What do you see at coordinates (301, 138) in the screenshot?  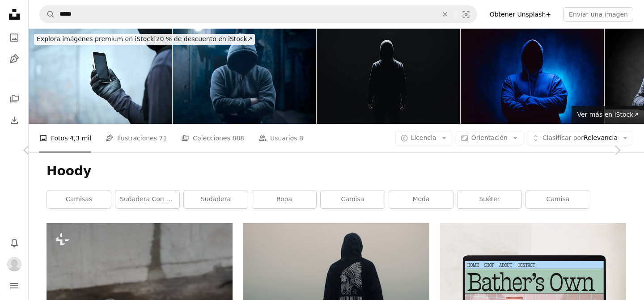 I see `span: 8` at bounding box center [301, 138].